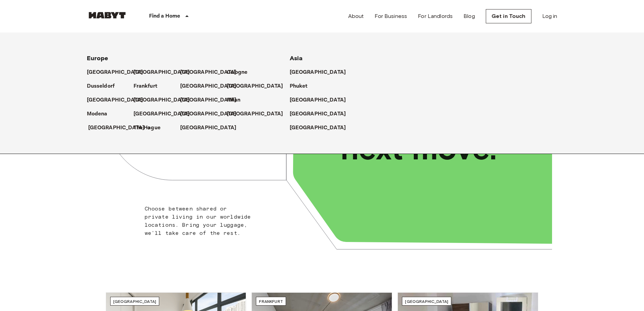 Image resolution: width=644 pixels, height=311 pixels. What do you see at coordinates (97, 114) in the screenshot?
I see `p: Modena` at bounding box center [97, 114].